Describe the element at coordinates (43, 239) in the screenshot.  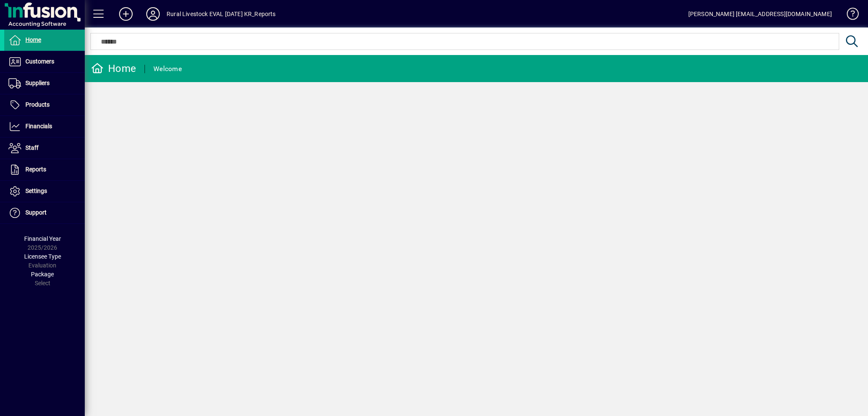
I see `span: Financial Year` at that location.